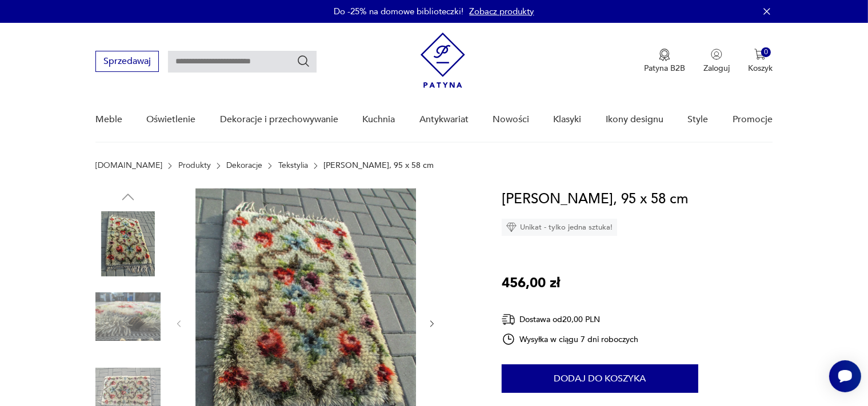 The width and height of the screenshot is (868, 406). What do you see at coordinates (760, 54) in the screenshot?
I see `img: Ikona koszyka` at bounding box center [760, 54].